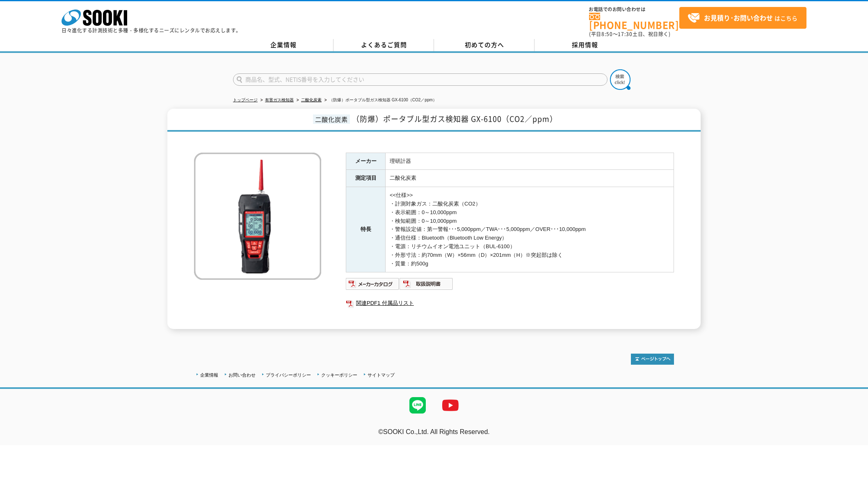 This screenshot has width=868, height=489. I want to click on a: クッキーポリシー, so click(339, 375).